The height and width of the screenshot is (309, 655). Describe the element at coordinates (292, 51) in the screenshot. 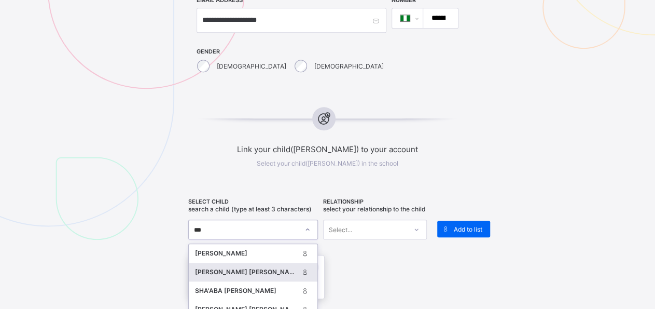

I see `span: GENDER` at that location.